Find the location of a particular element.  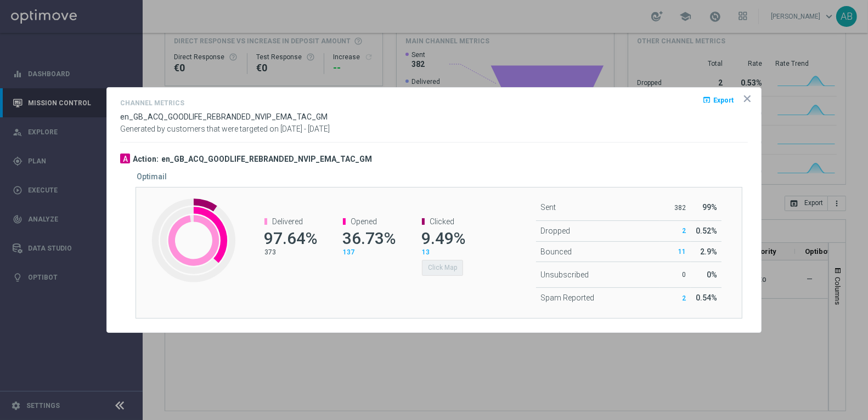

span: Generated by customers that were targeted on is located at coordinates (199, 129).